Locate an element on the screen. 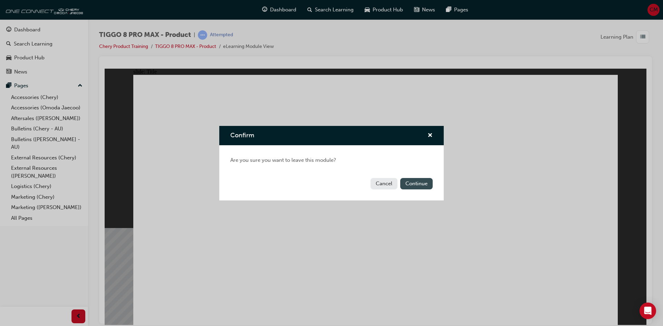 The width and height of the screenshot is (663, 326). div: Open Intercom Messenger is located at coordinates (647, 311).